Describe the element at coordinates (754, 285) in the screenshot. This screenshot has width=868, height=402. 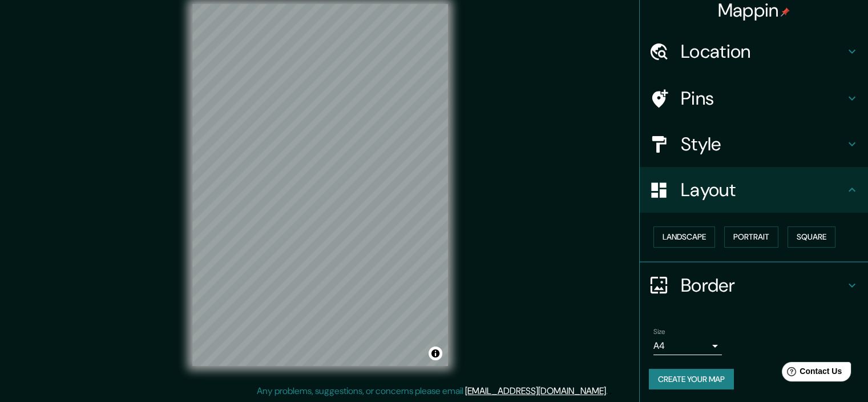
I see `div: Border` at that location.